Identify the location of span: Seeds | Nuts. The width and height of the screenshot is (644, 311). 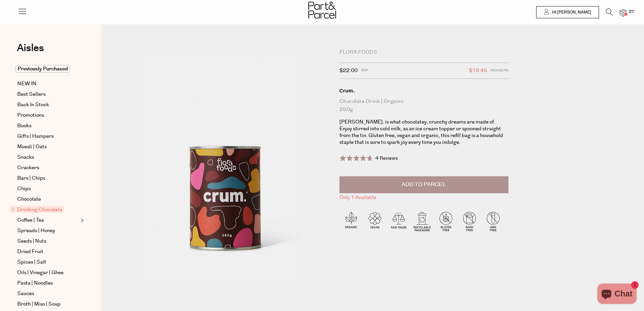
(32, 241).